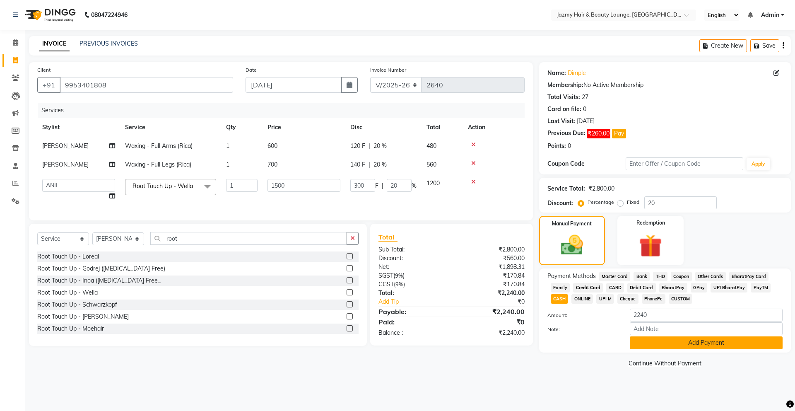 The height and width of the screenshot is (411, 795). I want to click on a: Continue Without Payment, so click(665, 363).